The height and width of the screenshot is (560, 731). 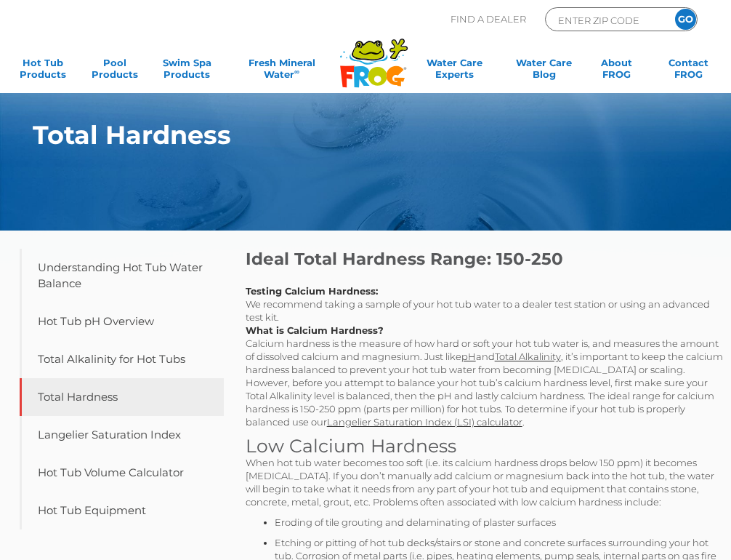 I want to click on a: Langelier Saturation Index (LSI) calculator, so click(x=425, y=422).